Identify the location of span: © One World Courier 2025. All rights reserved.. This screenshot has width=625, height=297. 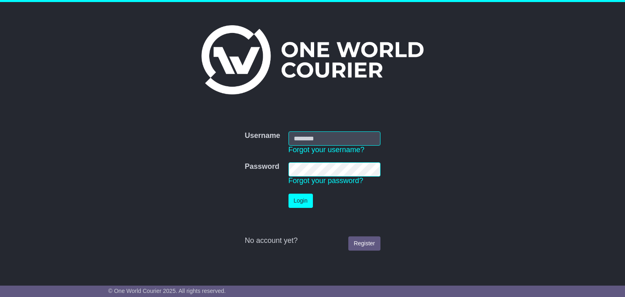
(167, 291).